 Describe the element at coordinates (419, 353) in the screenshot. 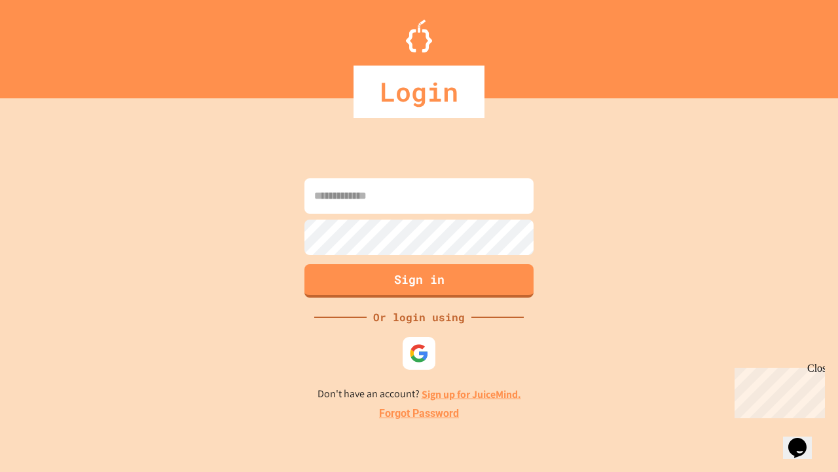

I see `img: google-icon.svg` at that location.